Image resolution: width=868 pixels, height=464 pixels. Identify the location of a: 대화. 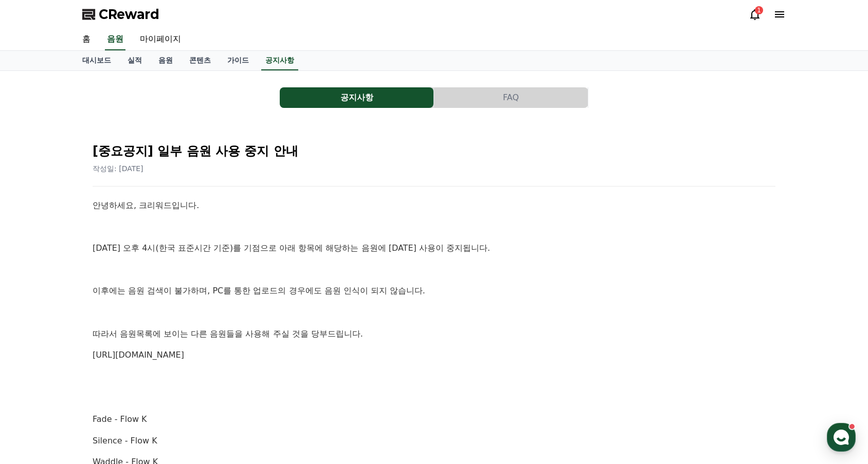
(100, 338).